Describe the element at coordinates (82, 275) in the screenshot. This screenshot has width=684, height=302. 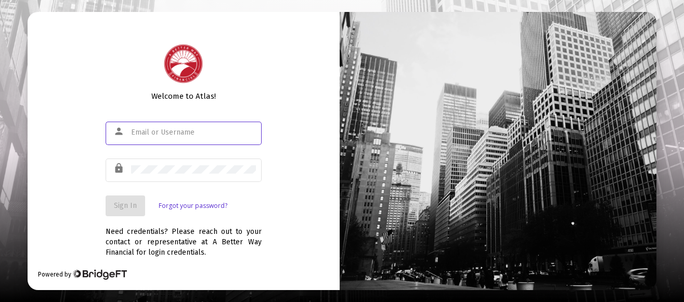
I see `div: Powered by` at that location.